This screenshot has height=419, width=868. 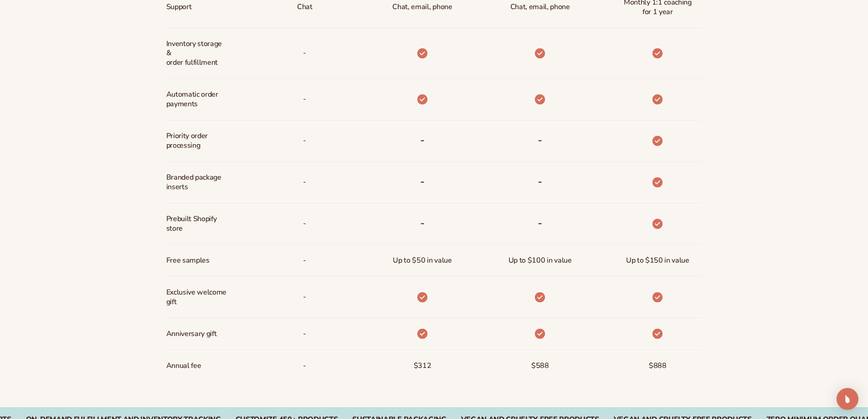 I want to click on span: Prebuilt Shopify store, so click(x=196, y=224).